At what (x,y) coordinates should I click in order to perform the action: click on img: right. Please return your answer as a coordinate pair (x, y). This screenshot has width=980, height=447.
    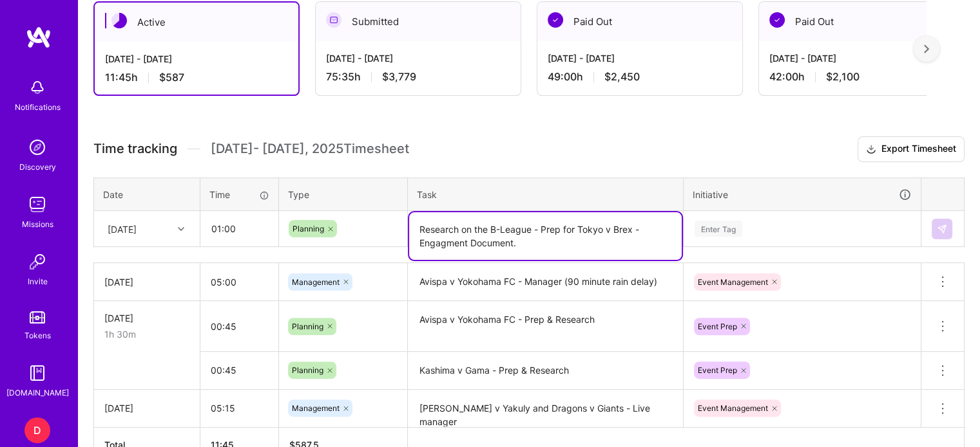
    Looking at the image, I should click on (927, 49).